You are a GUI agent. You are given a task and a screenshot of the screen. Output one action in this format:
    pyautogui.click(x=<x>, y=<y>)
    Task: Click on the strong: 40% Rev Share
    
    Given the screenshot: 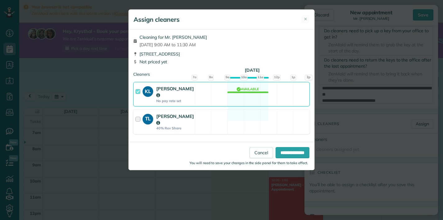 What is the action you would take?
    pyautogui.click(x=175, y=128)
    